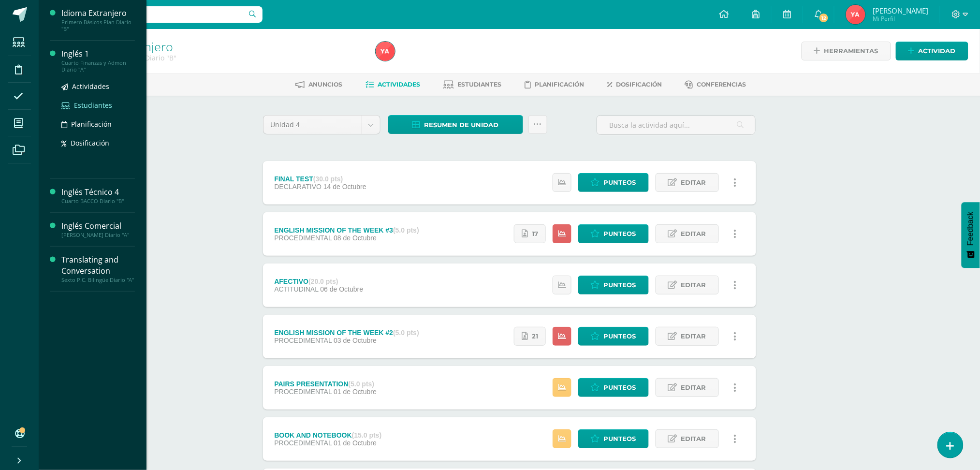 The width and height of the screenshot is (980, 470). Describe the element at coordinates (932, 51) in the screenshot. I see `a: Actividad` at that location.